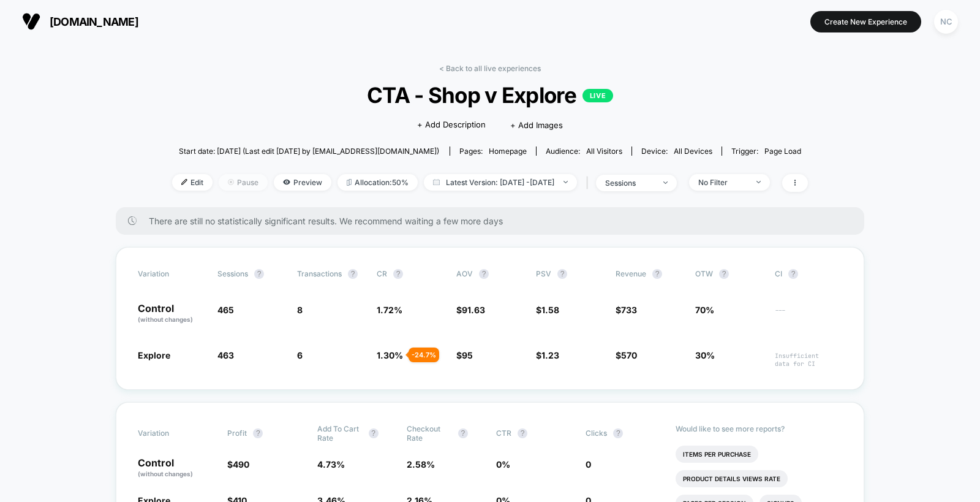 This screenshot has height=502, width=980. Describe the element at coordinates (31, 21) in the screenshot. I see `img: Visually logo` at that location.